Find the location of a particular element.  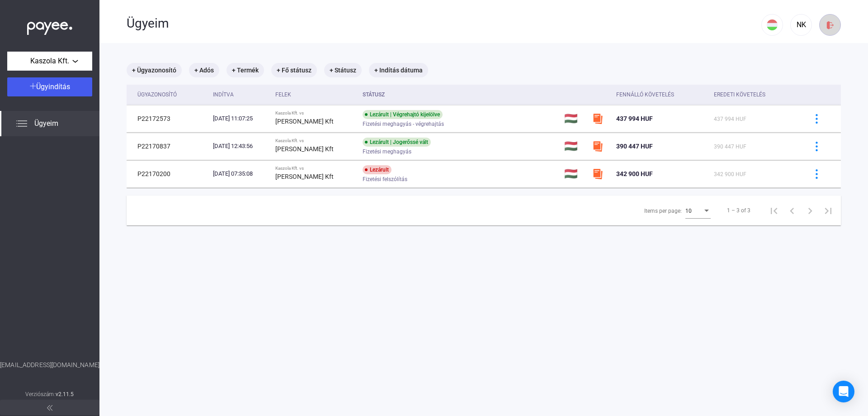

img: logout-red is located at coordinates (831, 25).